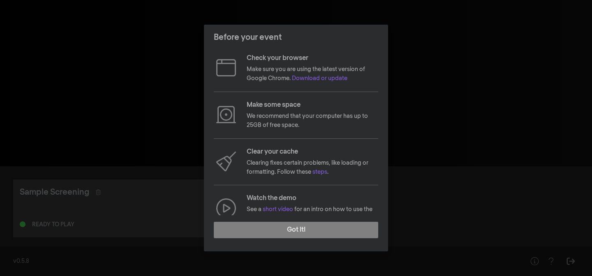 Image resolution: width=592 pixels, height=276 pixels. What do you see at coordinates (296, 37) in the screenshot?
I see `header: Before your event` at bounding box center [296, 37].